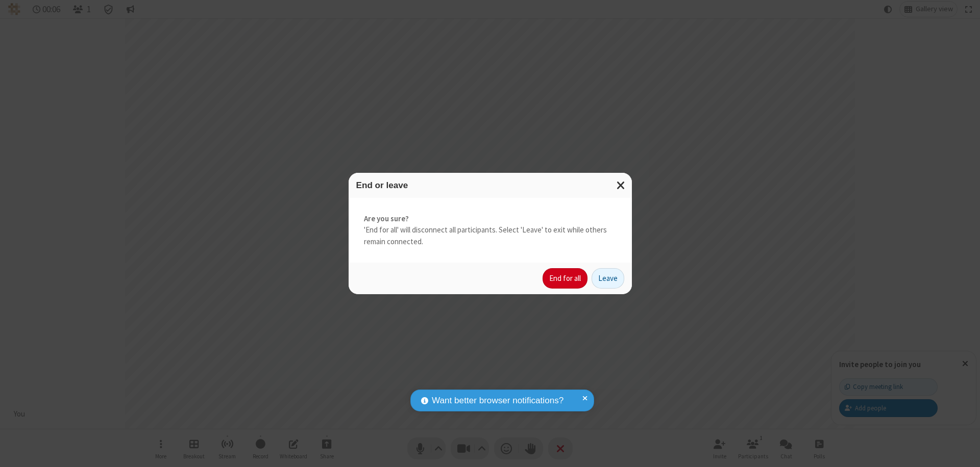 This screenshot has width=980, height=467. I want to click on span: Want better browser notifications?, so click(498, 401).